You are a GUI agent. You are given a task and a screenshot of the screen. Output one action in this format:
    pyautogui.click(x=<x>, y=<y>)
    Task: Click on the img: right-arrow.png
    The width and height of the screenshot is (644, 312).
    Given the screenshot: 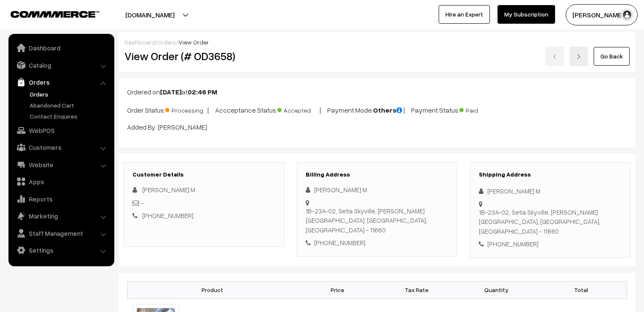 What is the action you would take?
    pyautogui.click(x=579, y=57)
    